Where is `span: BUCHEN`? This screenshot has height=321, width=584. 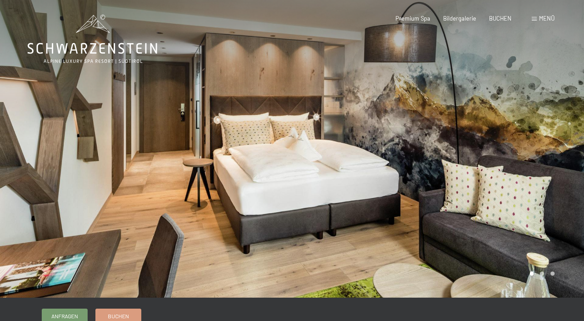
span: BUCHEN is located at coordinates (500, 18).